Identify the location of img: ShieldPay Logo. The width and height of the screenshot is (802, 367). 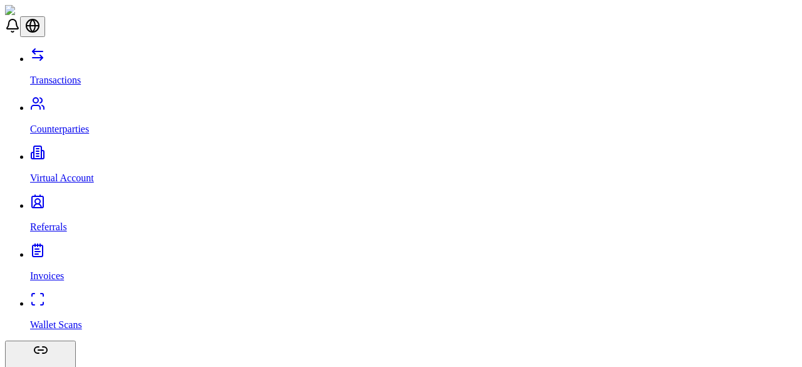
(42, 11).